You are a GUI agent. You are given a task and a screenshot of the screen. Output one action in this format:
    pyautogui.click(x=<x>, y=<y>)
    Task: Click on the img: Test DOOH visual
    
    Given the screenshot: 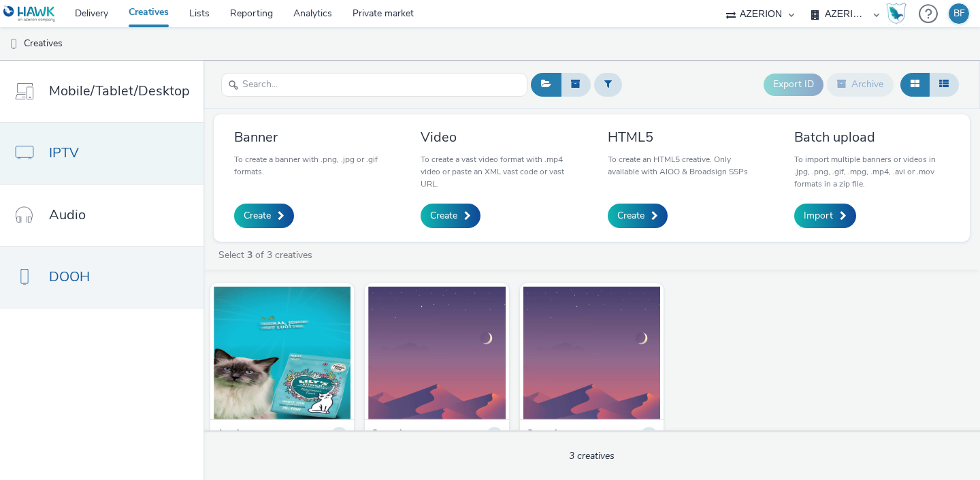 What is the action you would take?
    pyautogui.click(x=591, y=352)
    